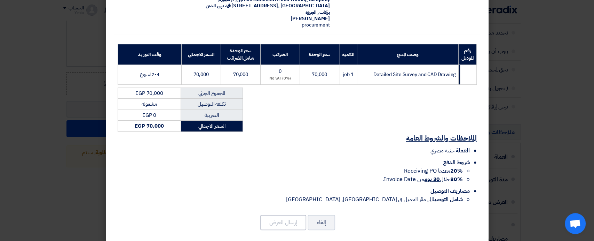 The height and width of the screenshot is (241, 594). Describe the element at coordinates (201, 54) in the screenshot. I see `th: السعر الاجمالي` at that location.